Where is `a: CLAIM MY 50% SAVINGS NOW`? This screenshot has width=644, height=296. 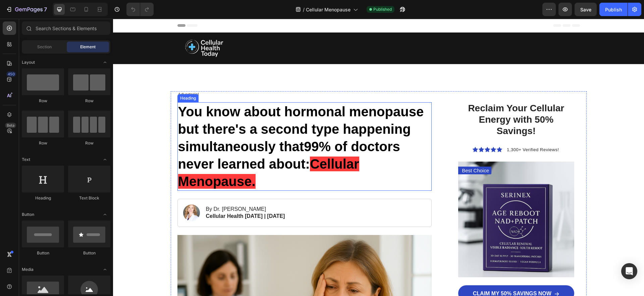 a: CLAIM MY 50% SAVINGS NOW is located at coordinates (403, 274).